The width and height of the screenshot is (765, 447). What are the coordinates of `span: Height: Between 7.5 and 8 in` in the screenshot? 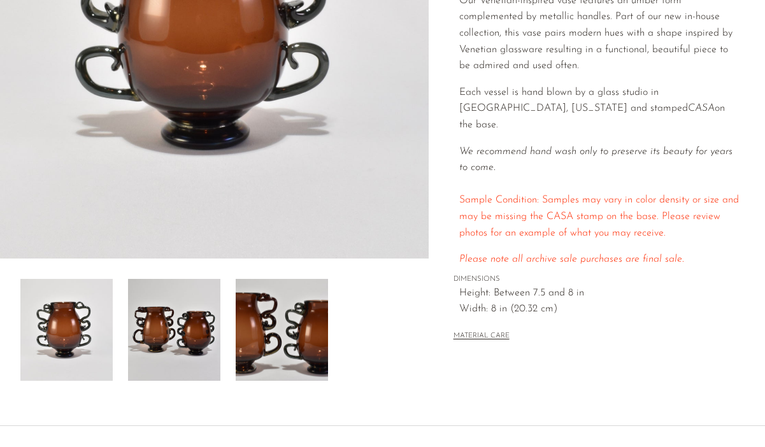 It's located at (600, 294).